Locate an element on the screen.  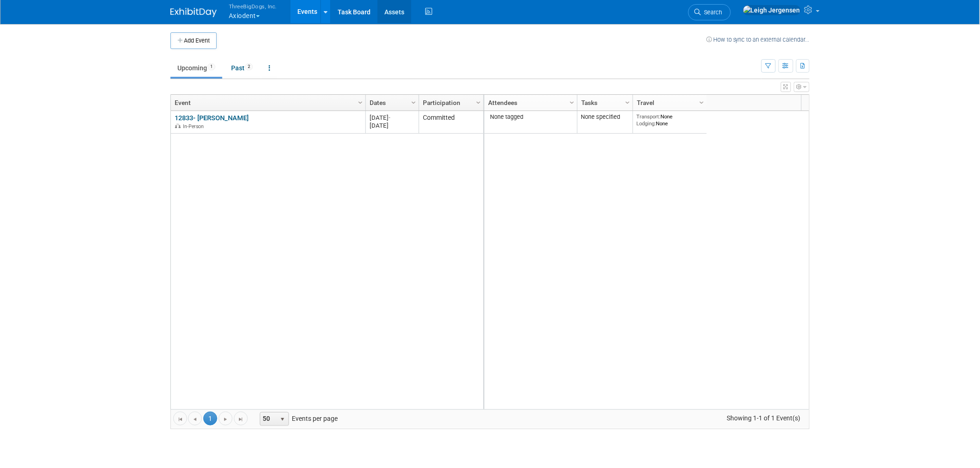
a: Tasks is located at coordinates (604, 103).